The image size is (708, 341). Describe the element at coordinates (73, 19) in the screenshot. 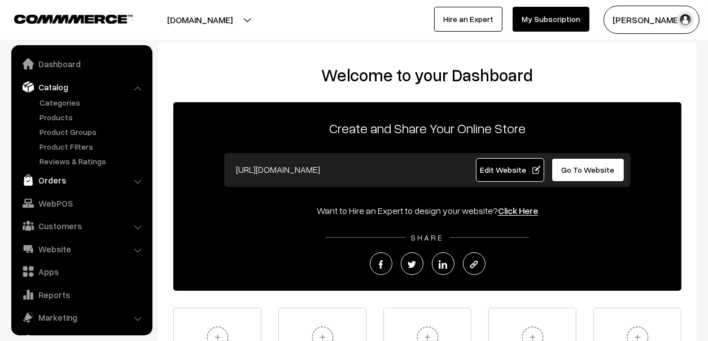

I see `img: COMMMERCE` at that location.